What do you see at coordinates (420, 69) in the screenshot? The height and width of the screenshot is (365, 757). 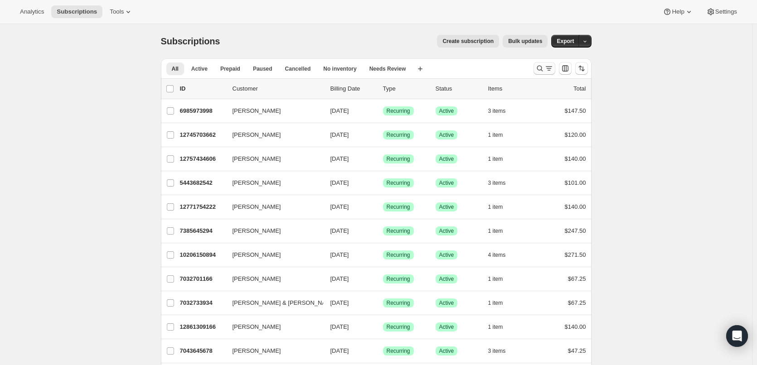 I see `button: Create new view` at bounding box center [420, 69].